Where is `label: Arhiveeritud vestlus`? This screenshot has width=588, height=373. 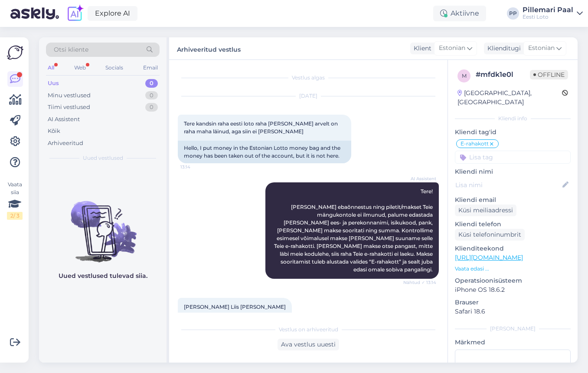
label: Arhiveeritud vestlus is located at coordinates (209, 48).